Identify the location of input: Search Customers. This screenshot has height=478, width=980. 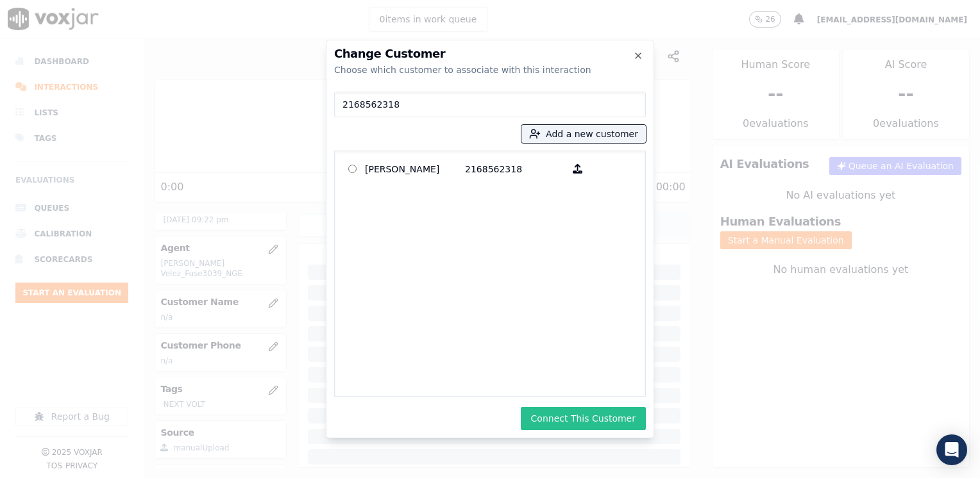
(490, 104).